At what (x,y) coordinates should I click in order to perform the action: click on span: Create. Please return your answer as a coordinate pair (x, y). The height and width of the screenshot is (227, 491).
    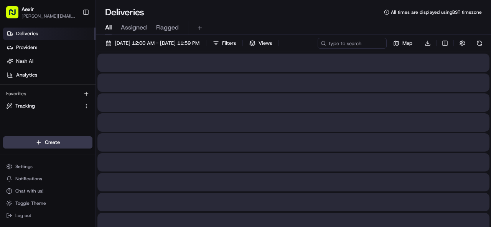
    Looking at the image, I should click on (52, 143).